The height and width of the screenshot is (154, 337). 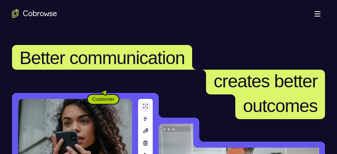 I want to click on span: outcomes, so click(x=280, y=106).